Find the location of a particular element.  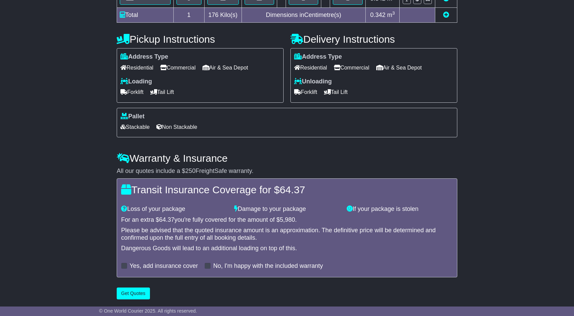

td: 1 is located at coordinates (189, 15).